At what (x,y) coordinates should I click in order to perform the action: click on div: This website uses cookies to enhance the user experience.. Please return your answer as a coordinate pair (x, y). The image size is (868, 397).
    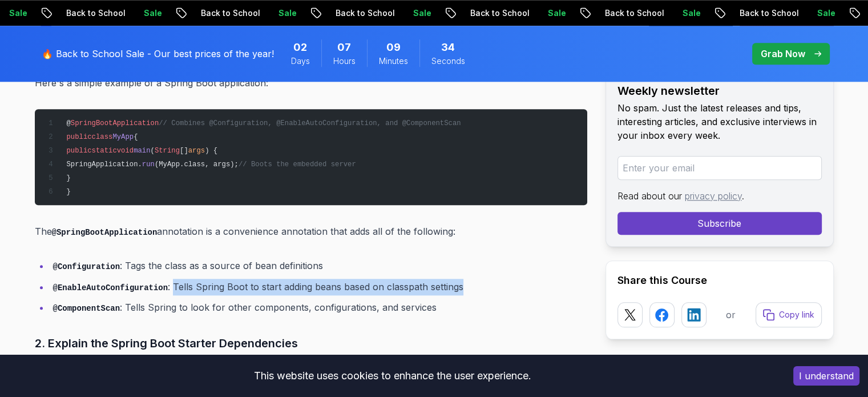
    Looking at the image, I should click on (392, 375).